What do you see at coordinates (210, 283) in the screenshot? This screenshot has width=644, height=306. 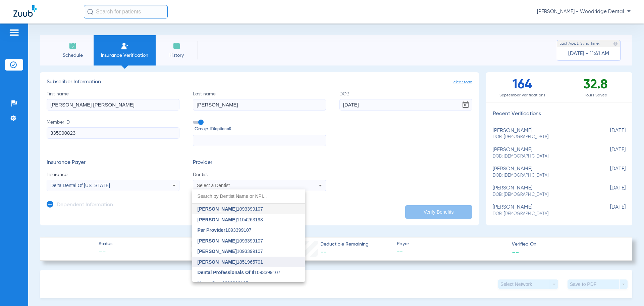 I see `span: Home Care` at bounding box center [210, 283].